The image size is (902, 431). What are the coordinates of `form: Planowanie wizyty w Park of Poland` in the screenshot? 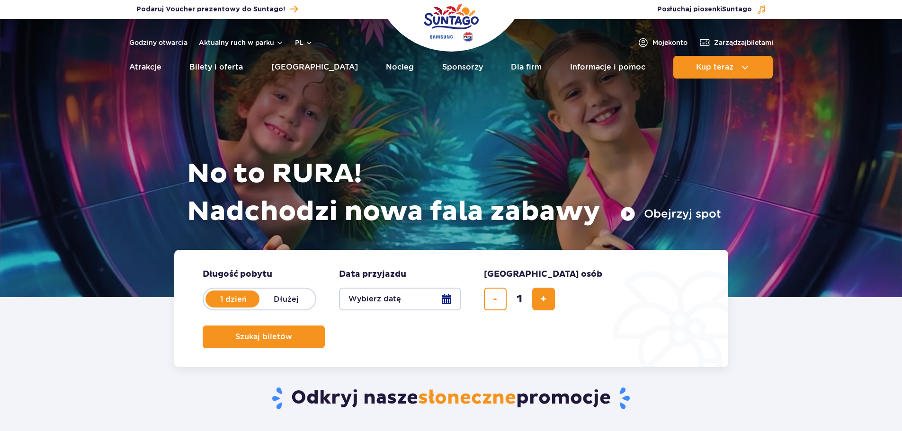 It's located at (451, 309).